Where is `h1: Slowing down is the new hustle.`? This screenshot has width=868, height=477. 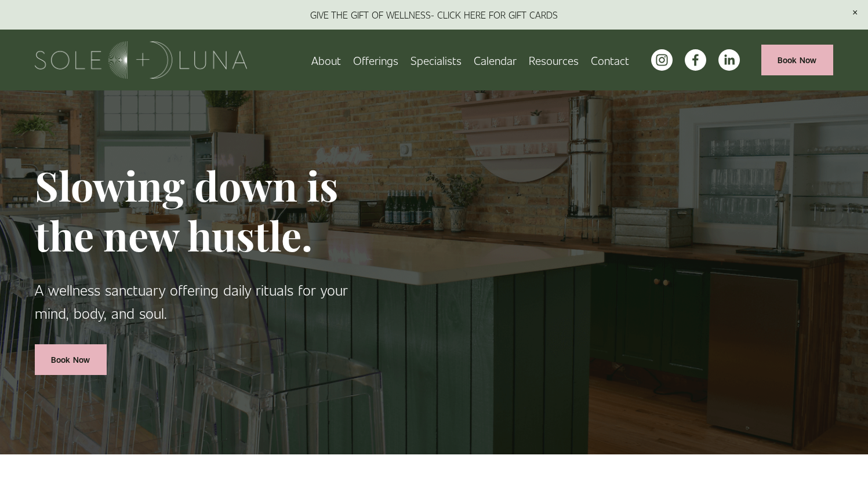
h1: Slowing down is the new hustle. is located at coordinates (200, 210).